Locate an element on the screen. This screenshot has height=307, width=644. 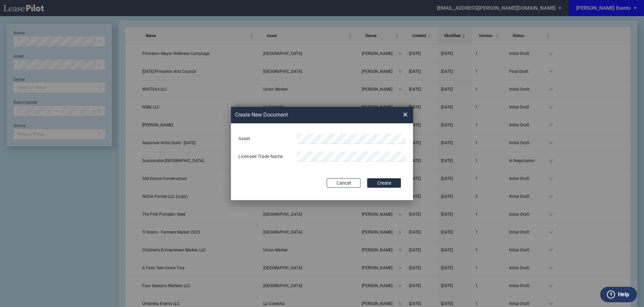
div: Licensee Trade Name is located at coordinates (263, 157).